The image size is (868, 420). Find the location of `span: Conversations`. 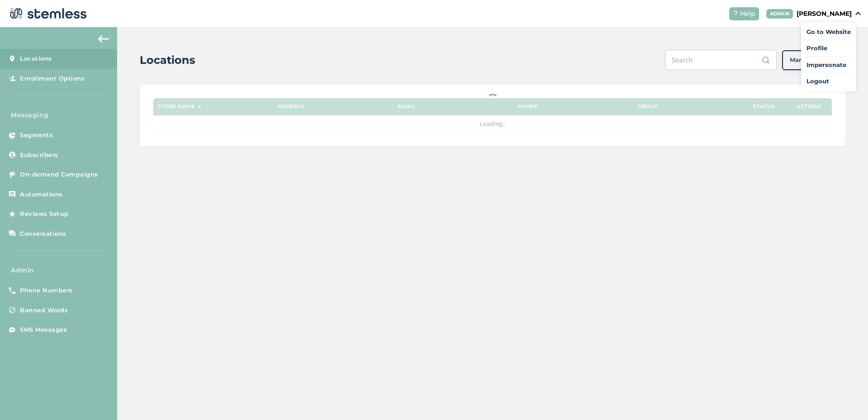

span: Conversations is located at coordinates (43, 234).